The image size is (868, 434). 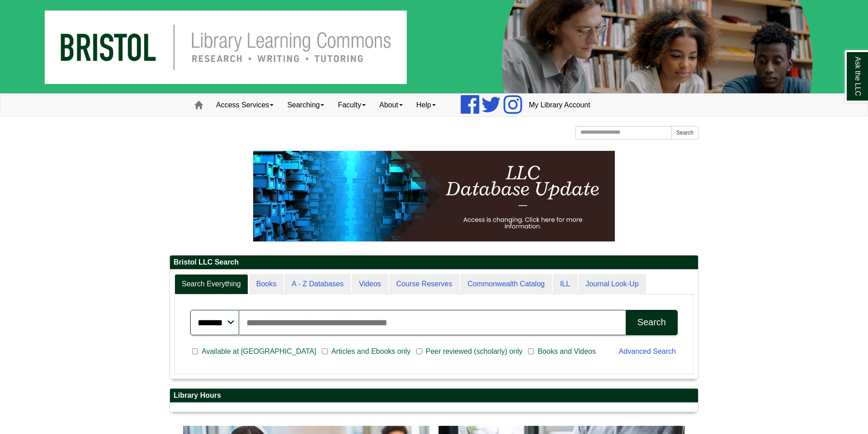 I want to click on a: Commonwealth Catalog, so click(x=506, y=284).